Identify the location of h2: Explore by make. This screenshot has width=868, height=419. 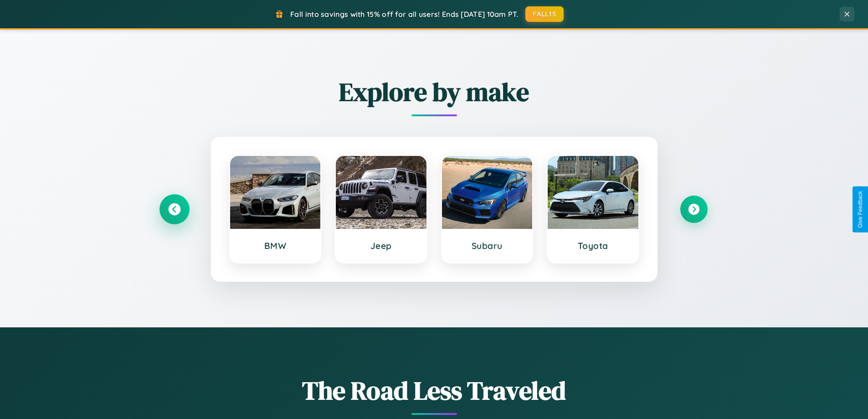
(434, 92).